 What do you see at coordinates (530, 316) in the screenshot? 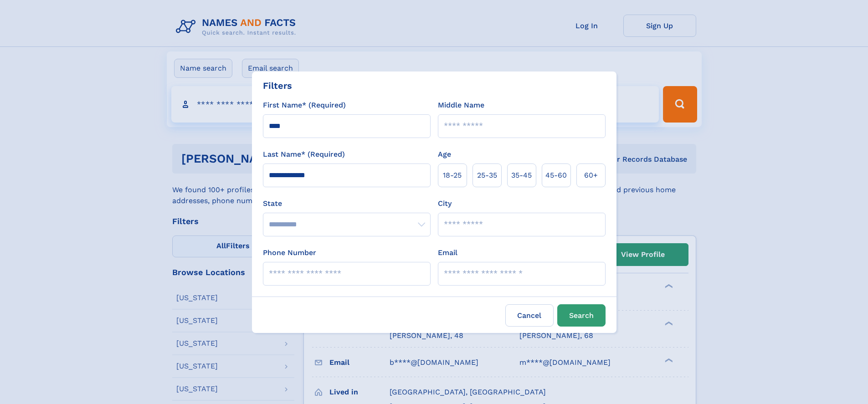
I see `label: Cancel` at bounding box center [530, 316].